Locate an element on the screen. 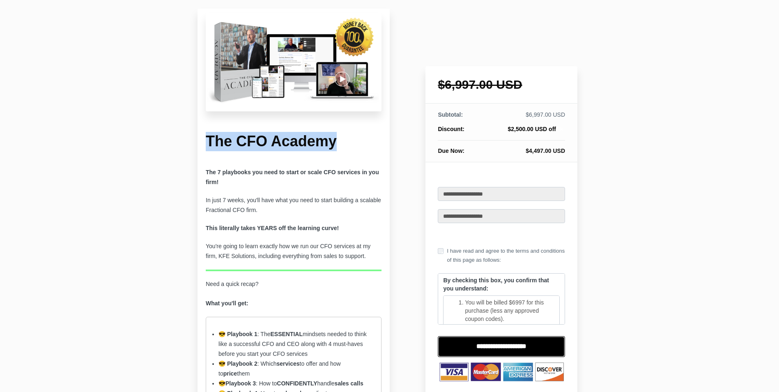 The height and width of the screenshot is (392, 779). a: Logout is located at coordinates (552, 181).